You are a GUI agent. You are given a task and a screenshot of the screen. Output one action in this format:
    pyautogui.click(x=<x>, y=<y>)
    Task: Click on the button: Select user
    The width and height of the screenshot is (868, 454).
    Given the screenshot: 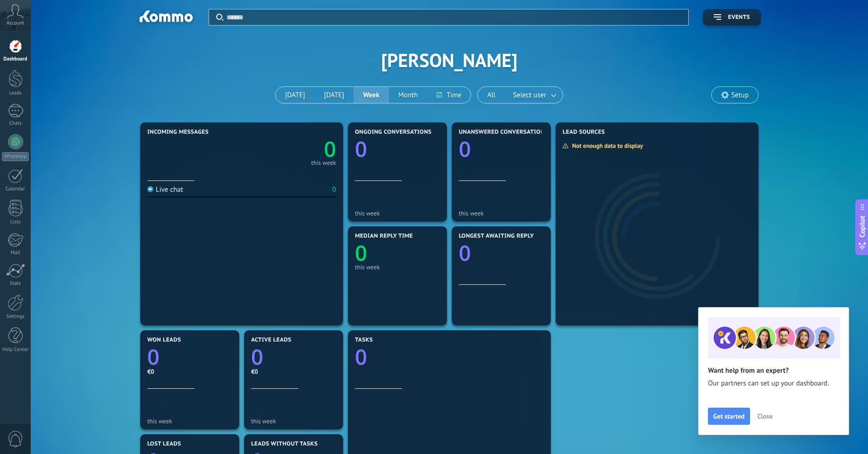 What is the action you would take?
    pyautogui.click(x=534, y=95)
    